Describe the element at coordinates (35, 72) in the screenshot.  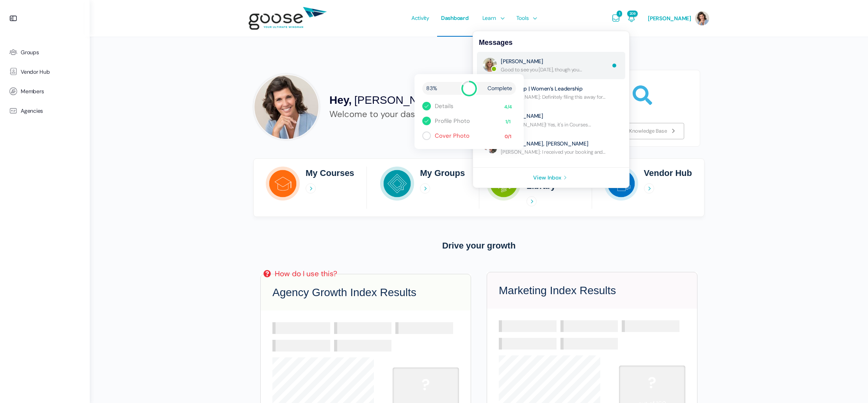
I see `span: Vendor Hub` at that location.